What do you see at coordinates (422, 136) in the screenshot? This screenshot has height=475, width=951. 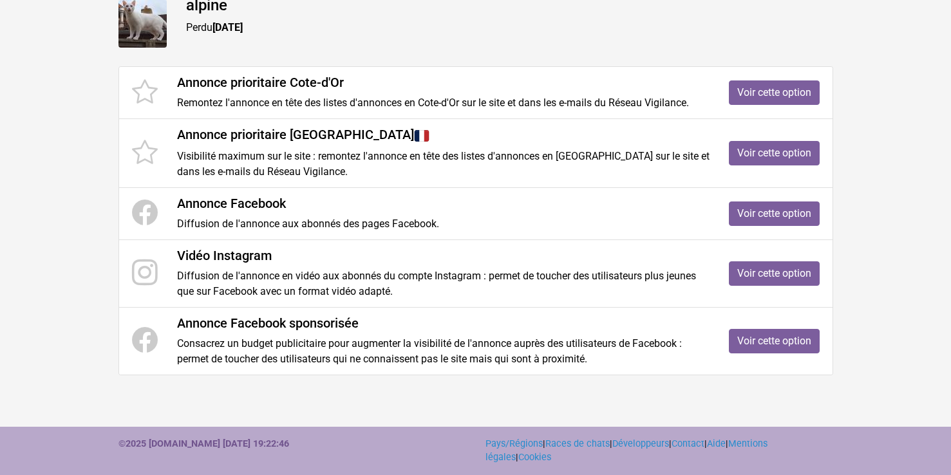 I see `img: France` at bounding box center [422, 136].